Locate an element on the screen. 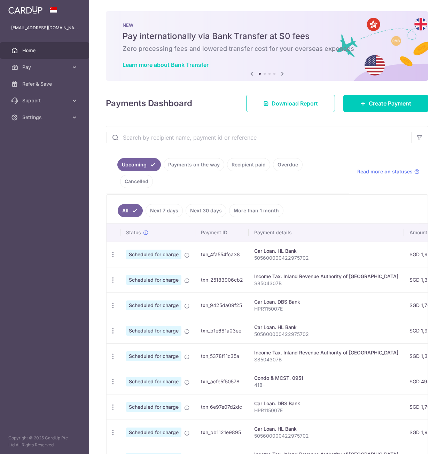 This screenshot has height=454, width=445. a: Create Payment is located at coordinates (386, 103).